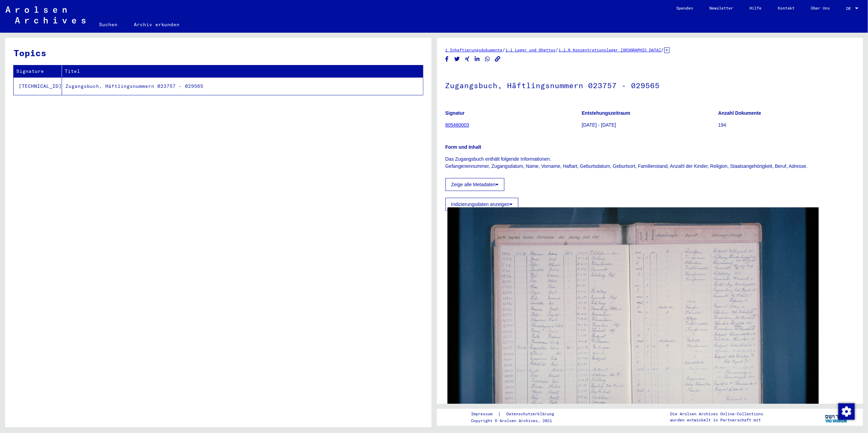  Describe the element at coordinates (467, 59) in the screenshot. I see `button: Share on Xing` at that location.